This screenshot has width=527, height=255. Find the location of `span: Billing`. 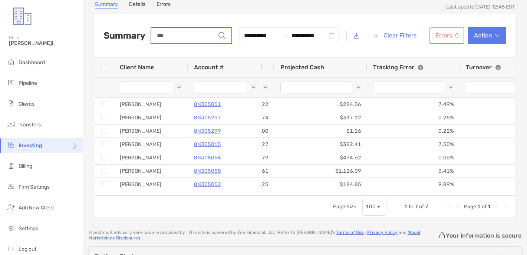

span: Billing is located at coordinates (25, 166).